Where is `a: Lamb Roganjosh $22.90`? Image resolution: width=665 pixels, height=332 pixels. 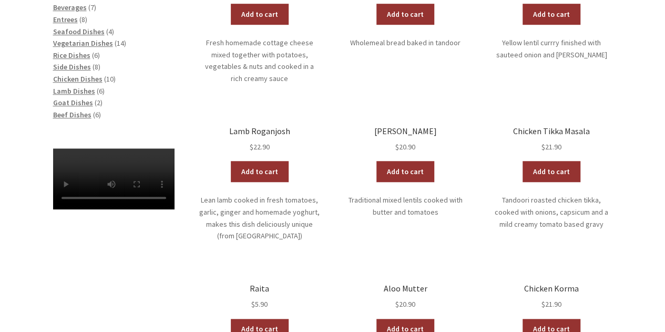 a: Lamb Roganjosh $22.90 is located at coordinates (259, 139).